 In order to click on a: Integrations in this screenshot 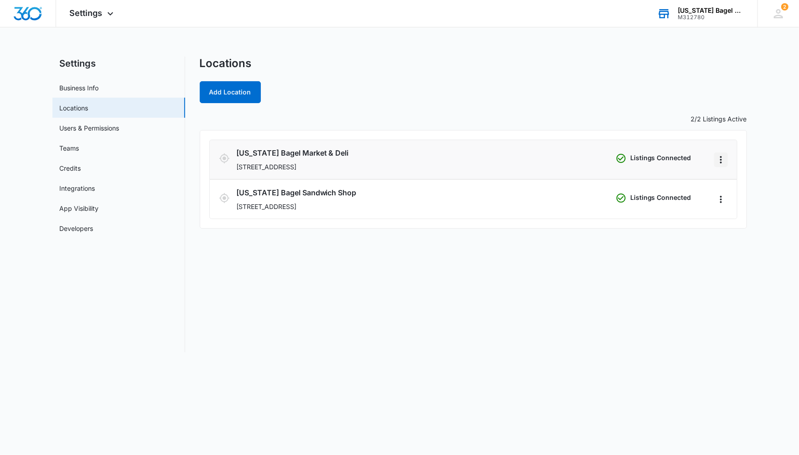, I will do `click(78, 188)`.